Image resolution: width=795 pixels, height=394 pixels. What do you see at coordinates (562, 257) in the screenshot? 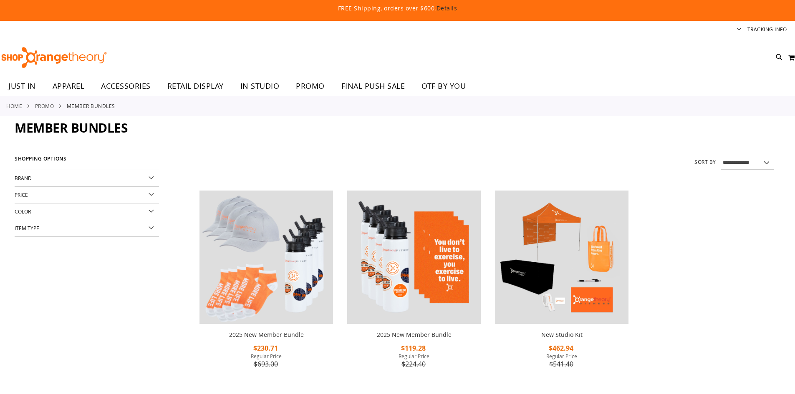
I see `img: New Studio Kit` at bounding box center [562, 257].